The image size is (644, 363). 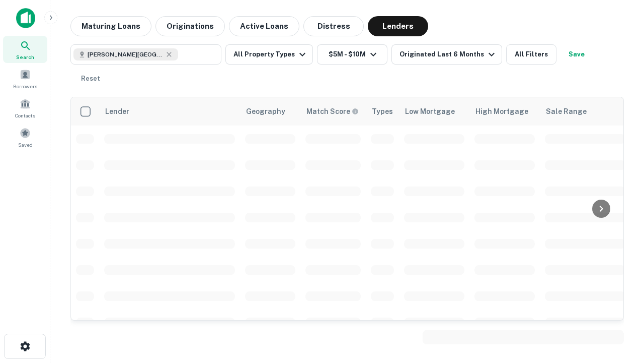 I want to click on a: Search, so click(x=25, y=50).